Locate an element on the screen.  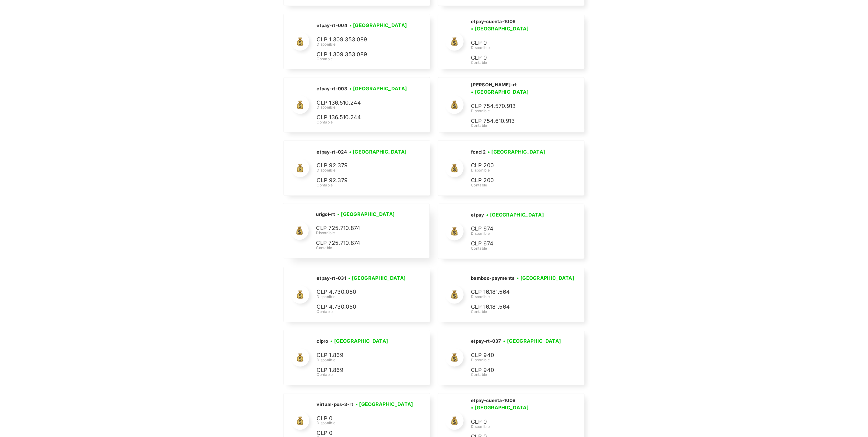
h2: etpay-cuenta-1006 is located at coordinates (493, 21).